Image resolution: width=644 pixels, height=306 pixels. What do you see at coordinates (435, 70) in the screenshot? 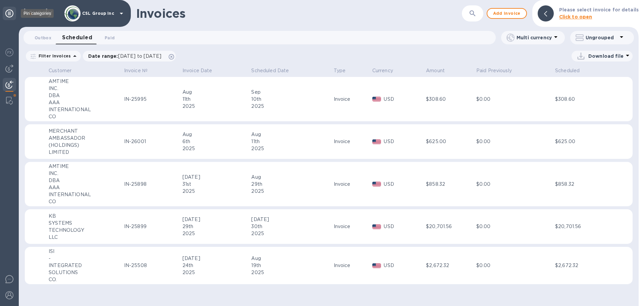
I see `p: Amount` at bounding box center [435, 70].